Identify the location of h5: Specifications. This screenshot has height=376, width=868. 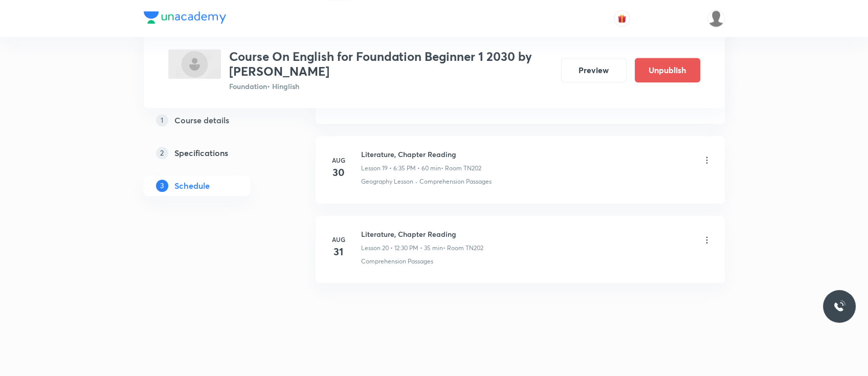
(201, 153).